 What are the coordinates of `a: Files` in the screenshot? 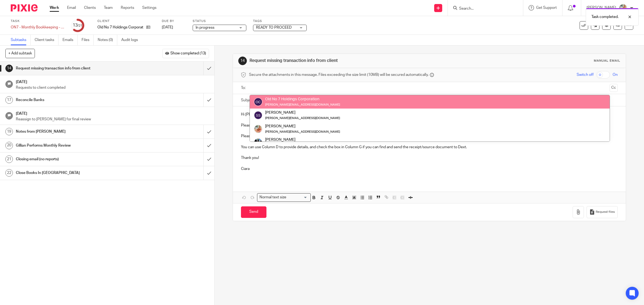 It's located at (88, 40).